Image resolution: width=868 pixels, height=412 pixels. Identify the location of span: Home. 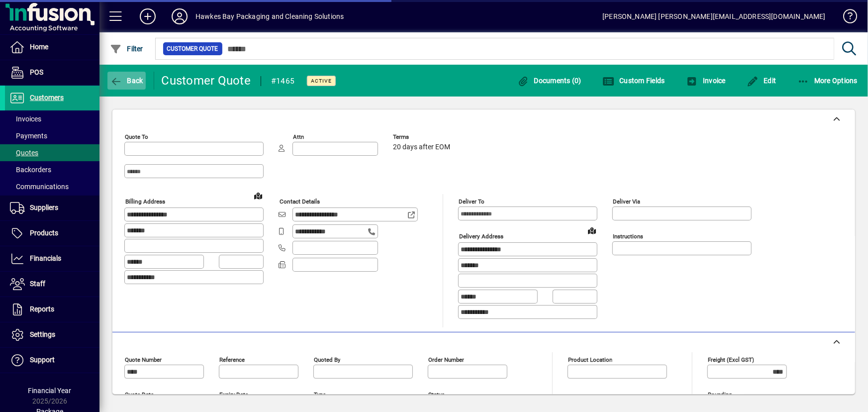
(39, 46).